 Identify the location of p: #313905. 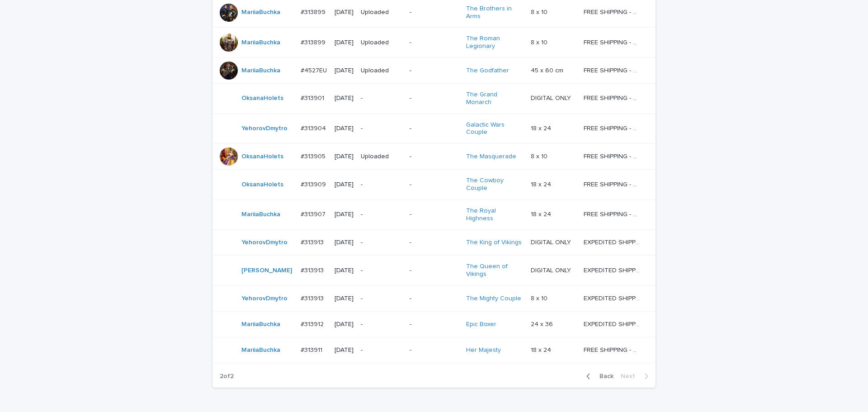
(314, 156).